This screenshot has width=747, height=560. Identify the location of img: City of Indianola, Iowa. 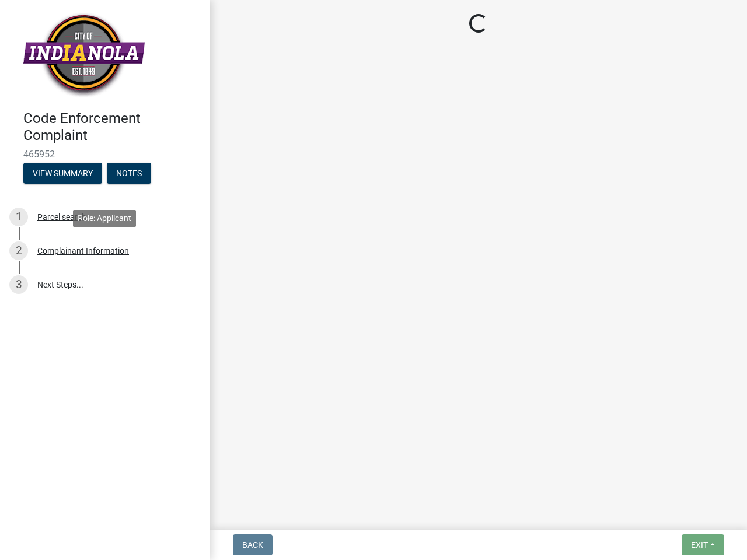
(84, 55).